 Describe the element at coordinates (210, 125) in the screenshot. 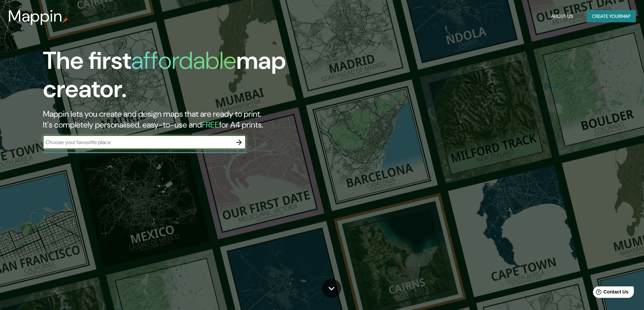

I see `h5: FREE` at that location.